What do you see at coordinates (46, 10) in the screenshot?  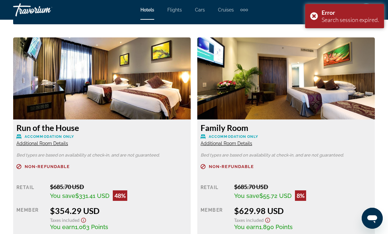 I see `a: Travorium` at bounding box center [46, 10].